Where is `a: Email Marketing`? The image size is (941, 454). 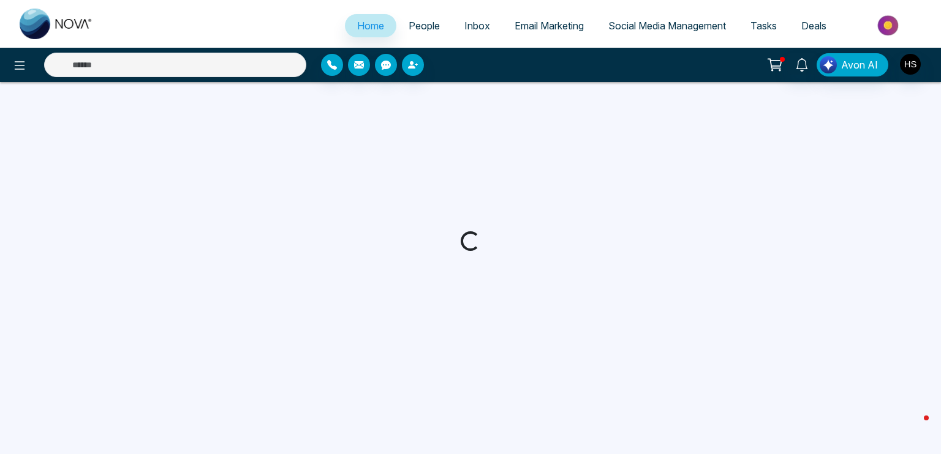 a: Email Marketing is located at coordinates (549, 26).